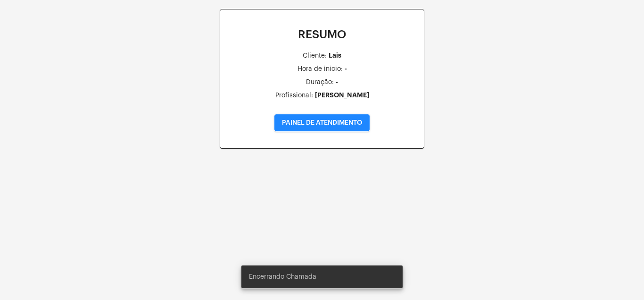 This screenshot has width=644, height=300. I want to click on div: Hora de inicio:, so click(320, 69).